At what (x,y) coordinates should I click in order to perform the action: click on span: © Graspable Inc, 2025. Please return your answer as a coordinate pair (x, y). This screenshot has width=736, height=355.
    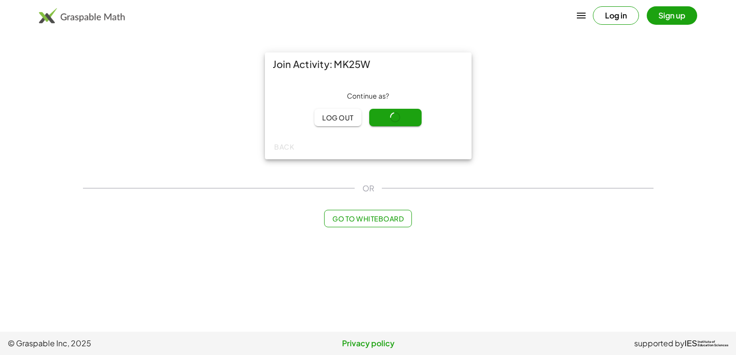
    Looking at the image, I should click on (128, 343).